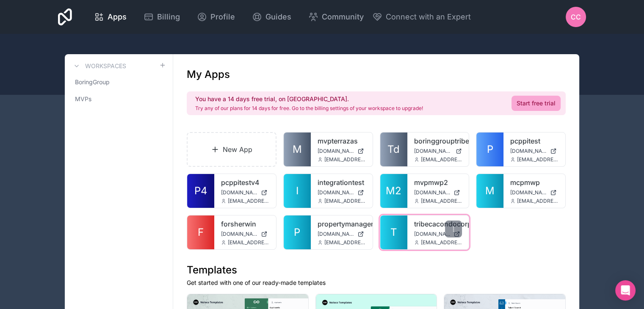 This screenshot has height=309, width=644. Describe the element at coordinates (216, 17) in the screenshot. I see `a: Profile` at that location.